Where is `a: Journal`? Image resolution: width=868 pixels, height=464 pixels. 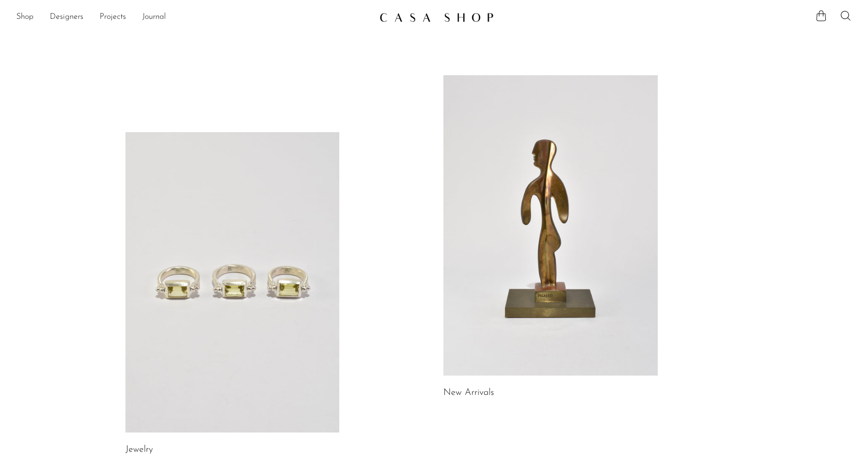 a: Journal is located at coordinates (154, 17).